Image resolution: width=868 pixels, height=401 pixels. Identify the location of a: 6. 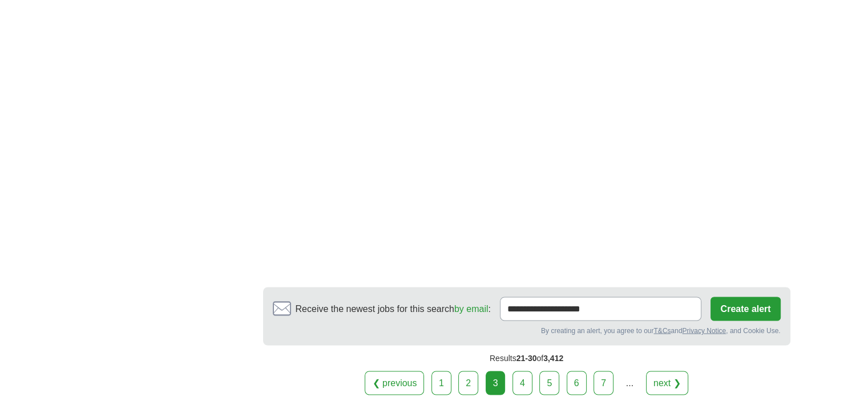
(576, 383).